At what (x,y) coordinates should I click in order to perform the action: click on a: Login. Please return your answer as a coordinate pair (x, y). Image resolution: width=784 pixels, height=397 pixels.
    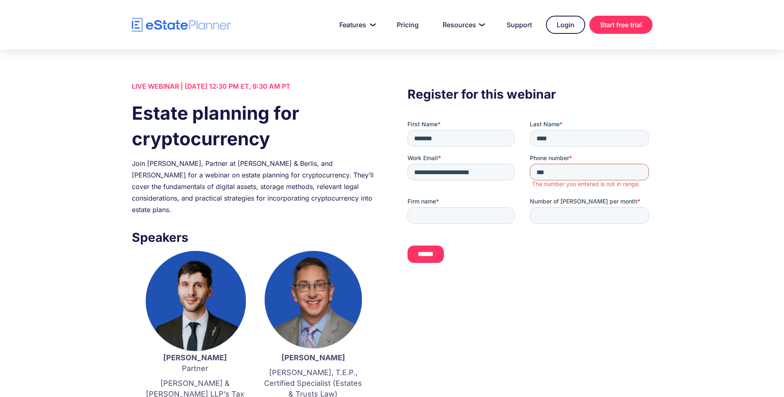
    Looking at the image, I should click on (565, 25).